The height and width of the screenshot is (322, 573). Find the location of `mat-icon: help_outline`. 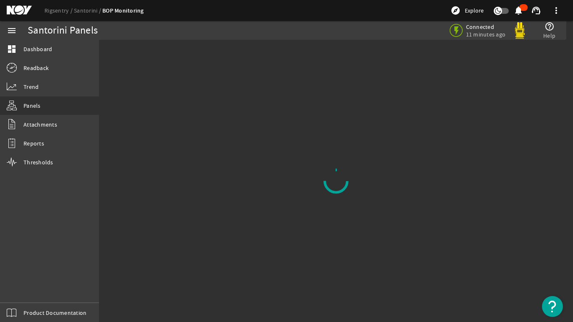

mat-icon: help_outline is located at coordinates (550, 26).